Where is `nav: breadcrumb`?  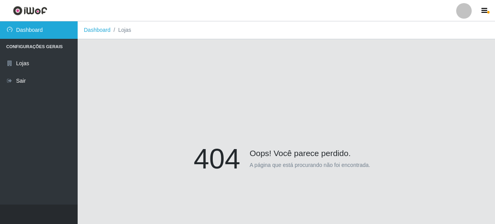 nav: breadcrumb is located at coordinates (286, 30).